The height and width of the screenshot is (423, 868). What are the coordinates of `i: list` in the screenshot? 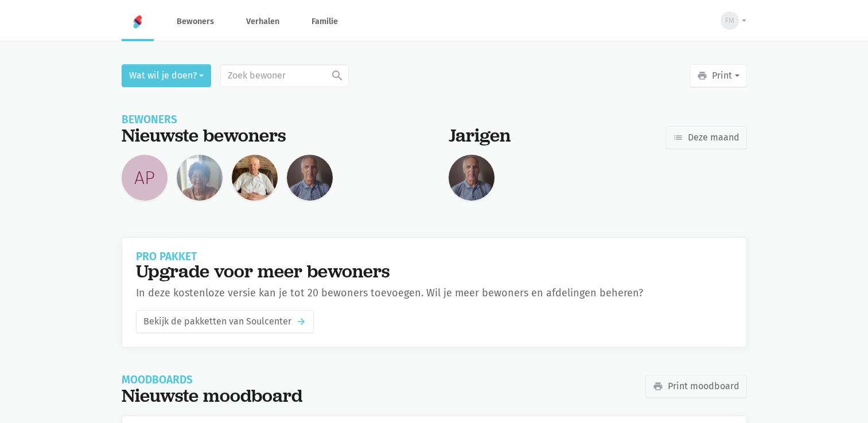 It's located at (678, 137).